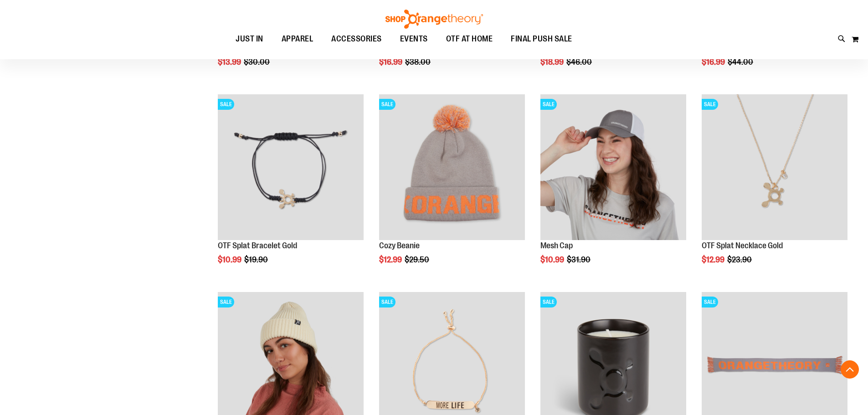 The height and width of the screenshot is (415, 868). Describe the element at coordinates (290, 167) in the screenshot. I see `img: Product image for Splat Bracelet Gold` at that location.